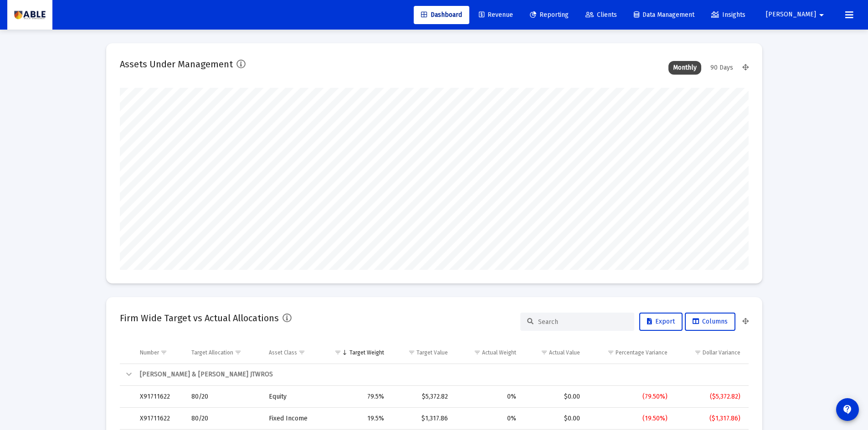 This screenshot has height=430, width=868. I want to click on div: Target Allocation, so click(212, 353).